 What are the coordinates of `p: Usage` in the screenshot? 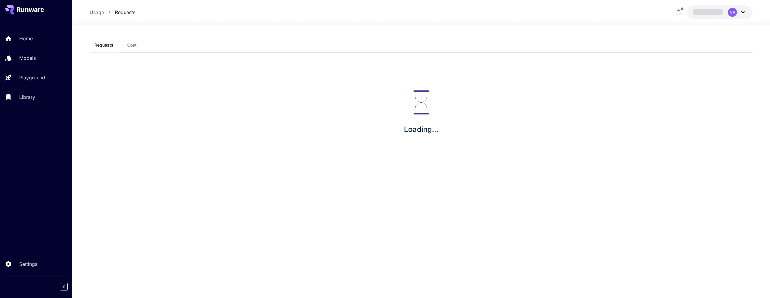 It's located at (97, 12).